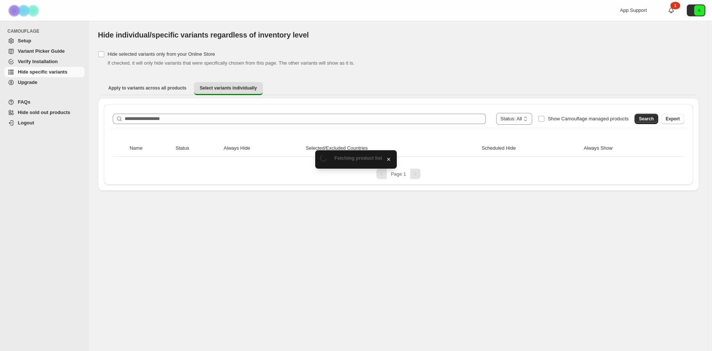 The image size is (712, 351). Describe the element at coordinates (672, 10) in the screenshot. I see `a: 1` at that location.